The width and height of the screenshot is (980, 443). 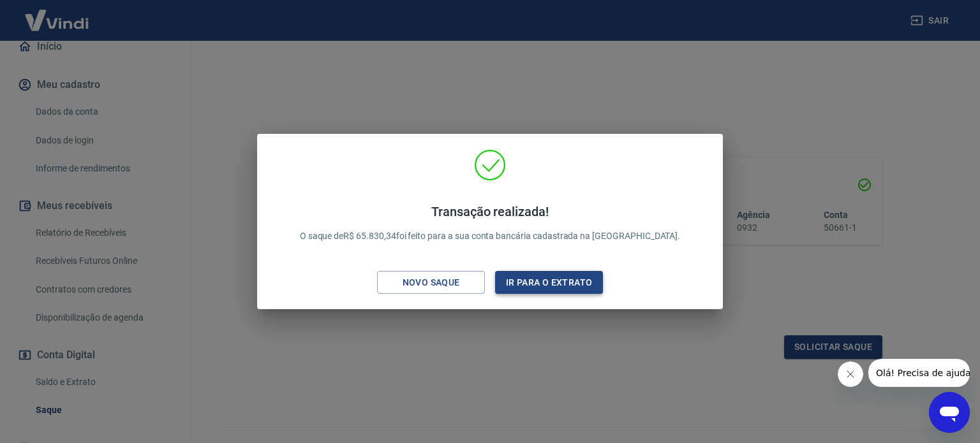 I want to click on button: Novo saque, so click(x=431, y=282).